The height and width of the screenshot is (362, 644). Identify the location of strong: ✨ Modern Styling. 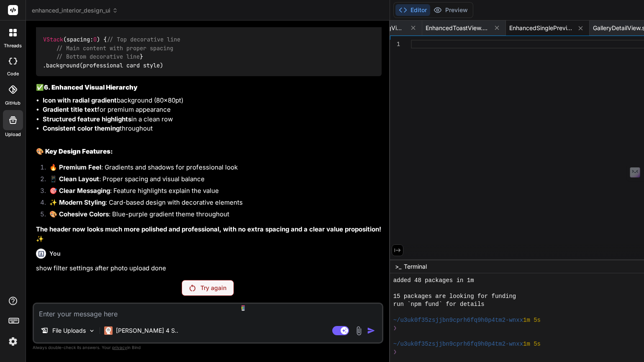
(78, 202).